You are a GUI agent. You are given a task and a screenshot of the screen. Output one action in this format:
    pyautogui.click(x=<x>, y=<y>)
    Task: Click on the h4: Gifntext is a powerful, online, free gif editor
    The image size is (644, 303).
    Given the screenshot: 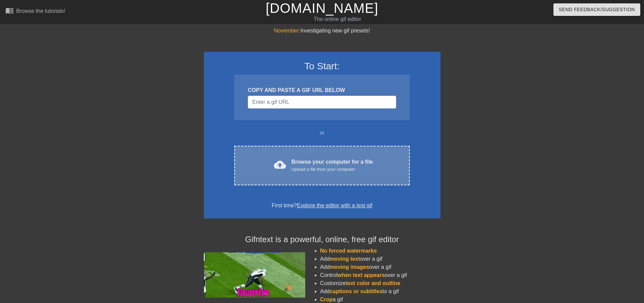 What is the action you would take?
    pyautogui.click(x=322, y=240)
    